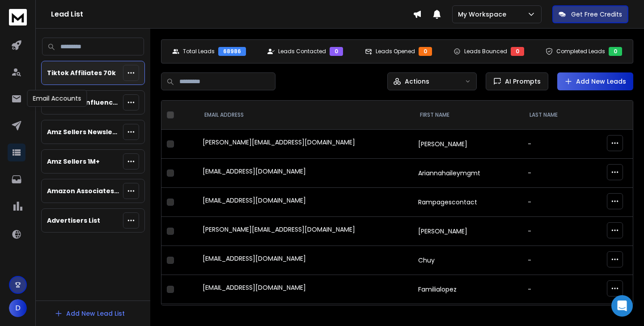 The image size is (644, 326). What do you see at coordinates (551, 115) in the screenshot?
I see `th: LAST NAME` at bounding box center [551, 115].